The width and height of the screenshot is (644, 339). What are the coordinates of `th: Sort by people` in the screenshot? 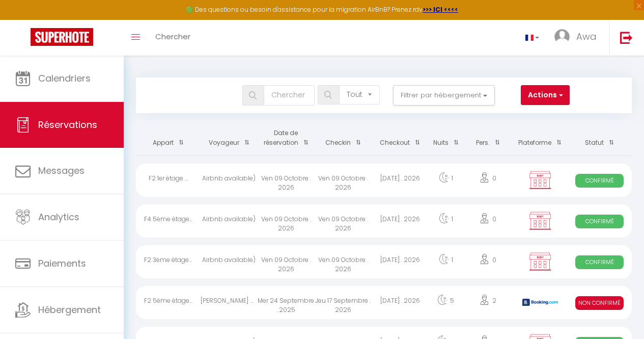 It's located at (488, 138).